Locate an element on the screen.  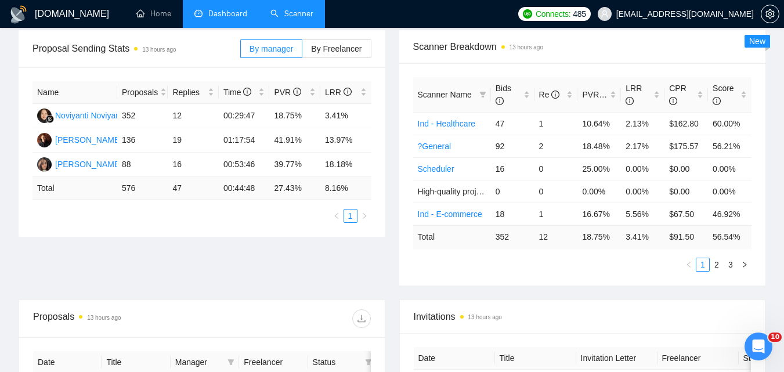
a: homeHome is located at coordinates (154, 13).